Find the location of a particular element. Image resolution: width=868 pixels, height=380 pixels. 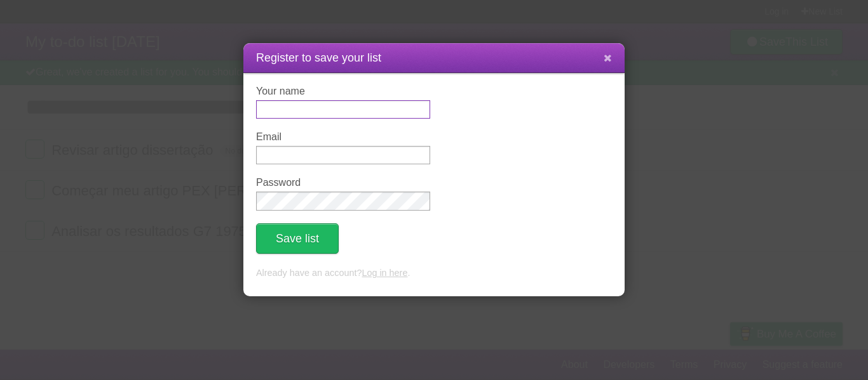

p: Already have an account? . is located at coordinates (434, 273).